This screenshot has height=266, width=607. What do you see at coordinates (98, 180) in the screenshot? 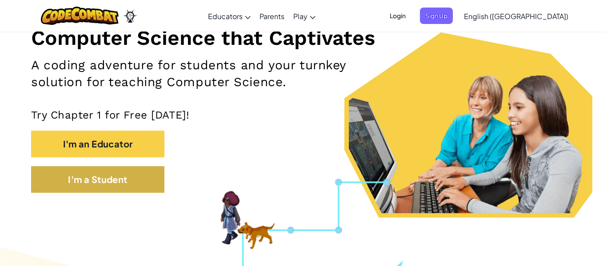
I see `button: I'm a Student` at bounding box center [98, 180].